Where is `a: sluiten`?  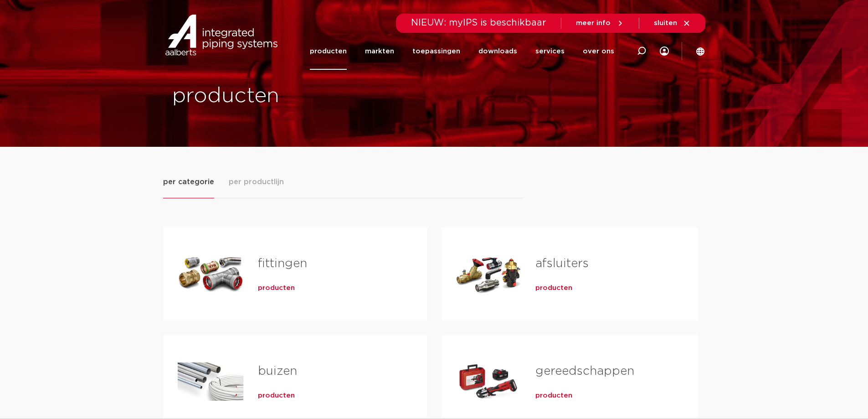 a: sluiten is located at coordinates (672, 23).